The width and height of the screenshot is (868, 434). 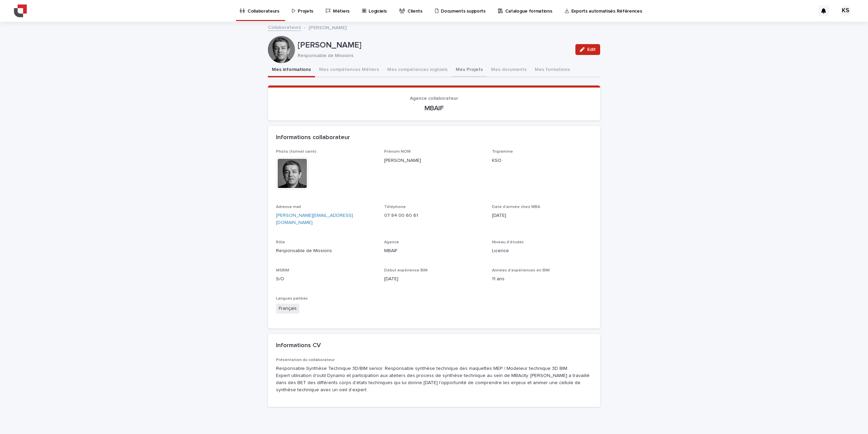 What do you see at coordinates (288, 207) in the screenshot?
I see `span: Adresse mail` at bounding box center [288, 207].